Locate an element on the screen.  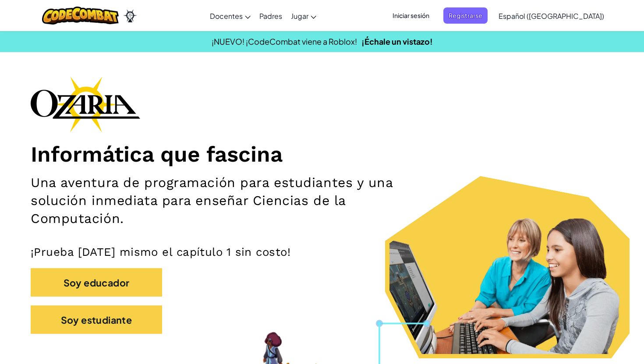
img: Ozaria is located at coordinates (130, 16).